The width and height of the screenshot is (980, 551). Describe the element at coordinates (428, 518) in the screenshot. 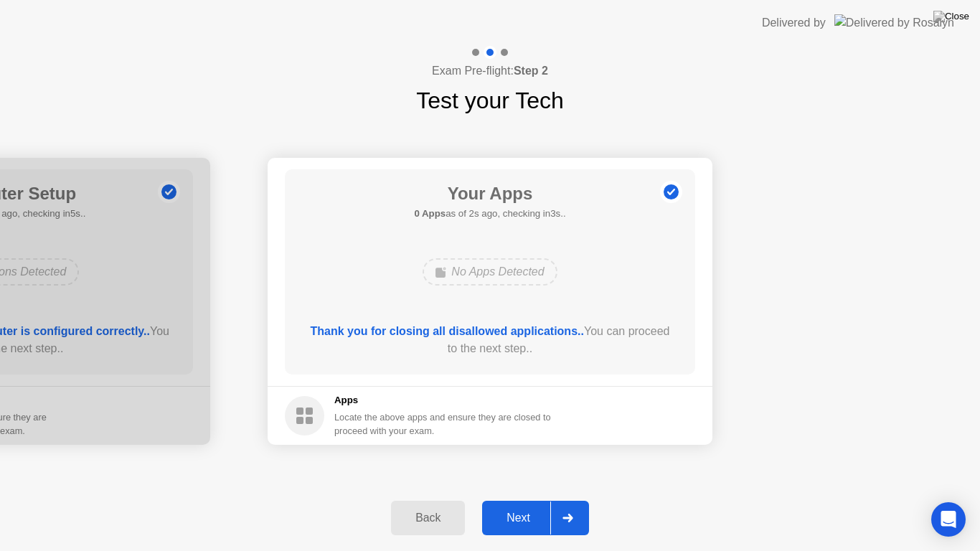

I see `div: Back` at that location.